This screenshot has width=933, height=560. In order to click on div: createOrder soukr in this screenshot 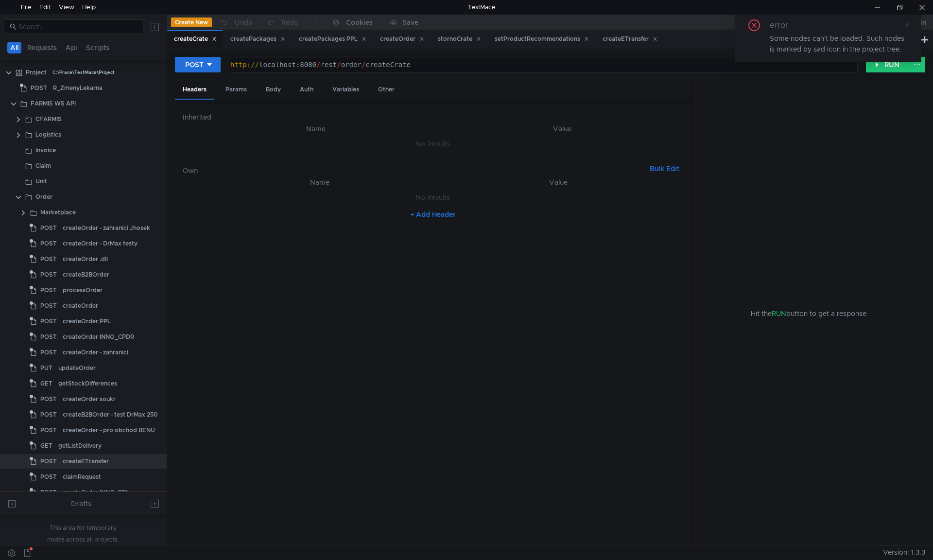, I will do `click(89, 399)`.